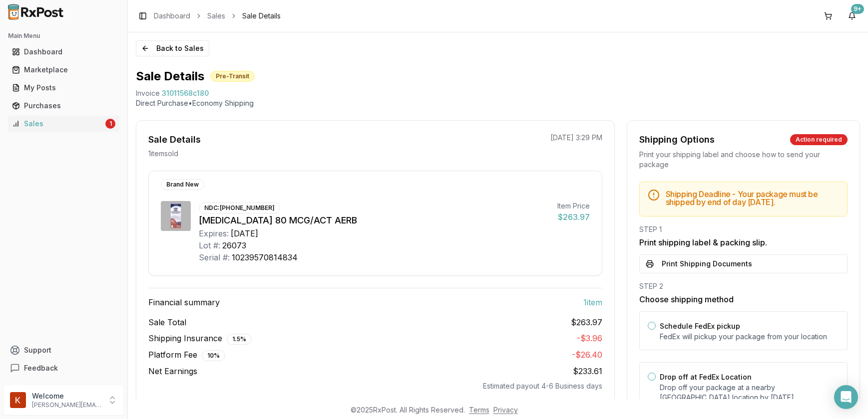 The image size is (868, 419). I want to click on div: Marketplace, so click(63, 70).